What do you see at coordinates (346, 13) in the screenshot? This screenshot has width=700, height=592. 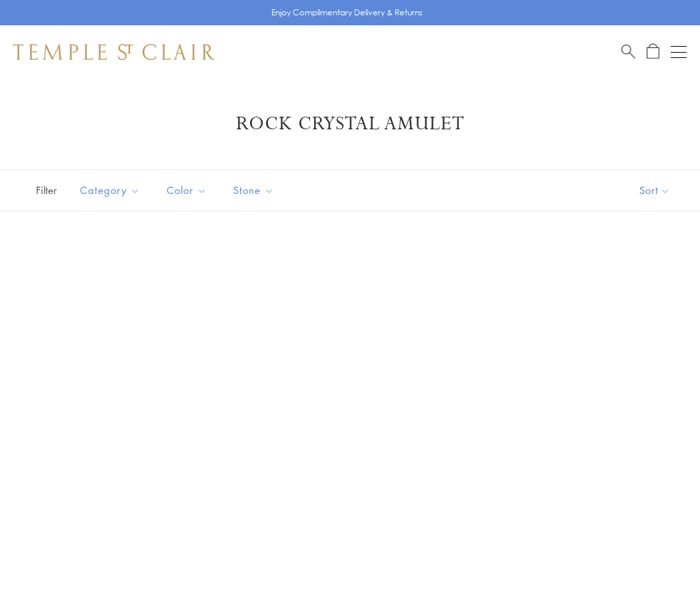 I see `p: Enjoy Complimentary Delivery & Returns` at bounding box center [346, 13].